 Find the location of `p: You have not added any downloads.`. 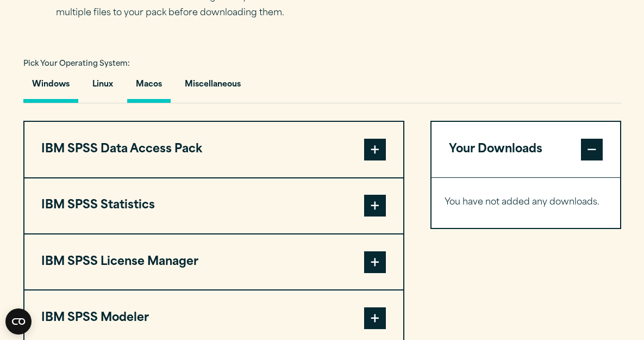

p: You have not added any downloads. is located at coordinates (525, 202).